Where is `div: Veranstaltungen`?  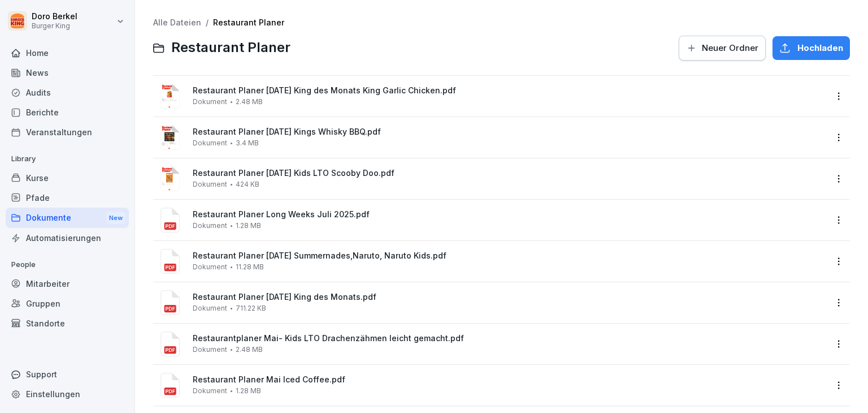 div: Veranstaltungen is located at coordinates (67, 132).